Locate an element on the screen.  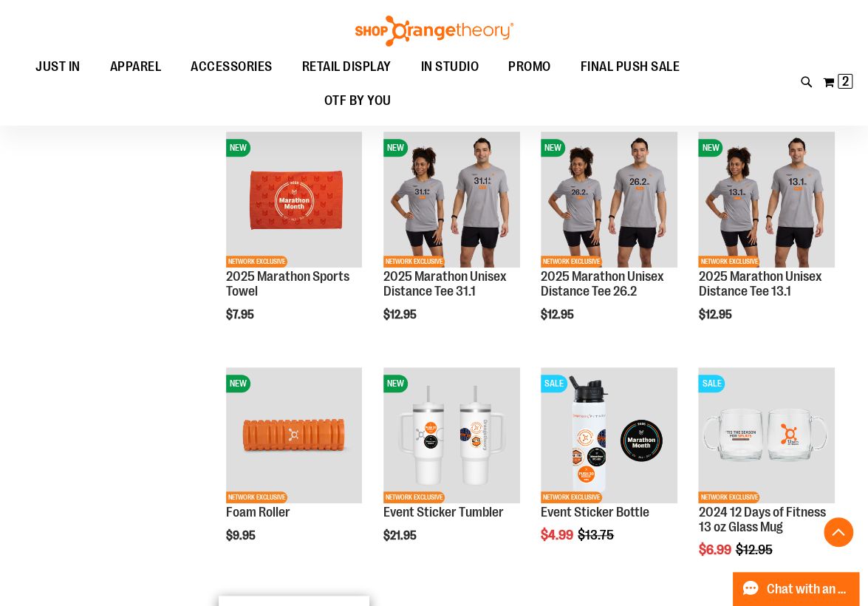
a: 2025 Marathon Unisex Distance Tee 13.1NEWNETWORK EXCLUSIVE is located at coordinates (766, 201).